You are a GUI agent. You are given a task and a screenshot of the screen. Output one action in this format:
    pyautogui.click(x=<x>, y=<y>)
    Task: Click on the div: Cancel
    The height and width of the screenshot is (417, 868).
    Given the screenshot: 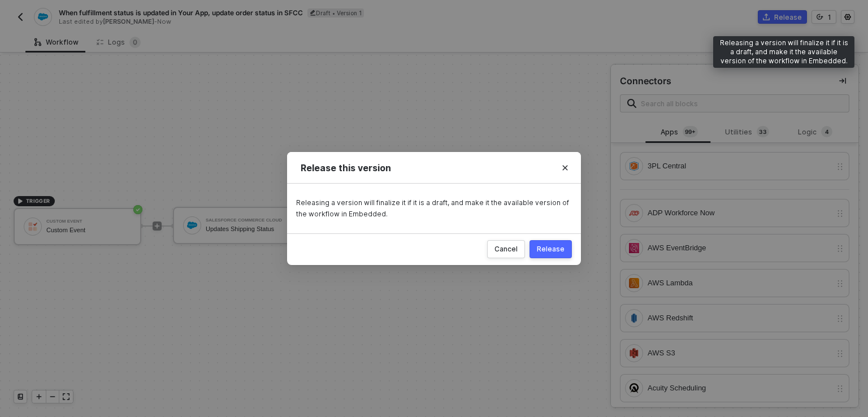 What is the action you would take?
    pyautogui.click(x=505, y=249)
    